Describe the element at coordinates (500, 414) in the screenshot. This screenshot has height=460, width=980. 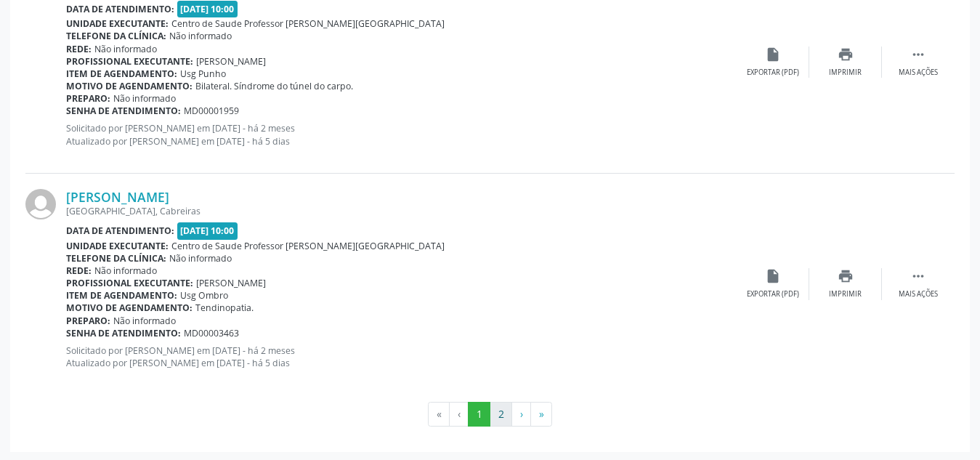
I see `button: Go to page 2` at that location.